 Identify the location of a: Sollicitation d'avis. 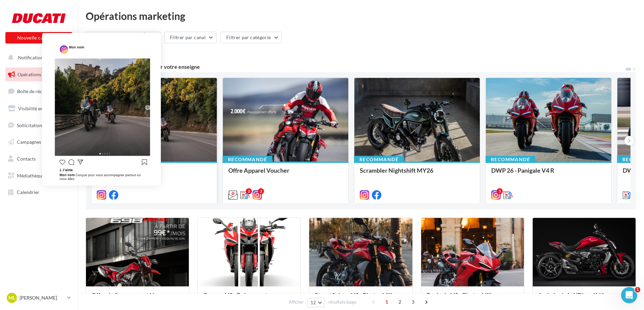
(39, 126).